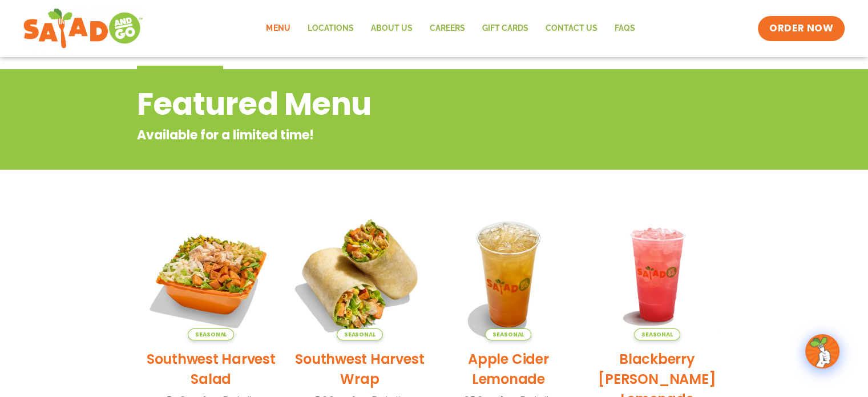  I want to click on span: ORDER NOW, so click(801, 29).